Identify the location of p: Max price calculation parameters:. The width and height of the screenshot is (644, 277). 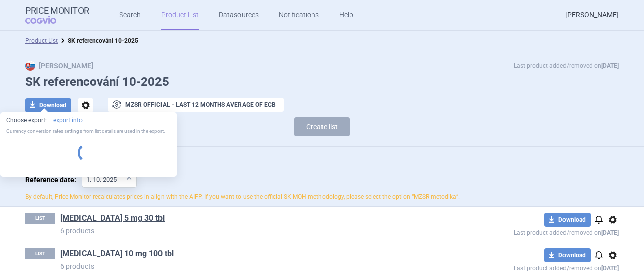
(322, 162).